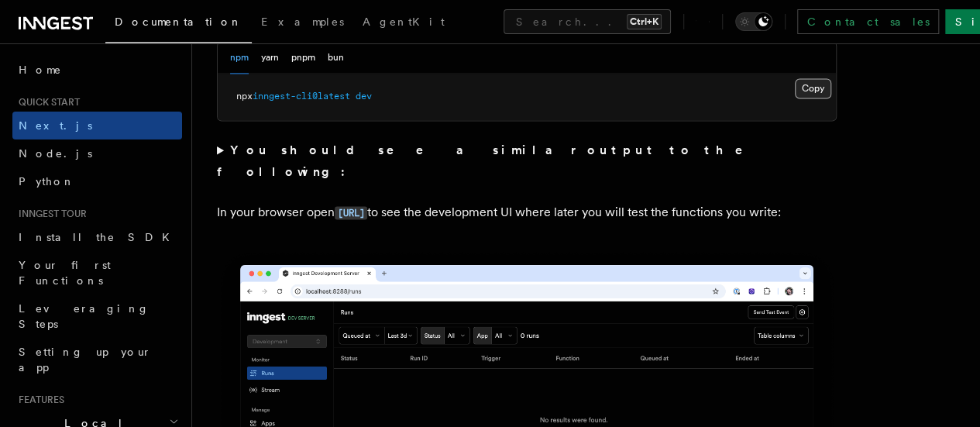  I want to click on a: Next.js, so click(97, 126).